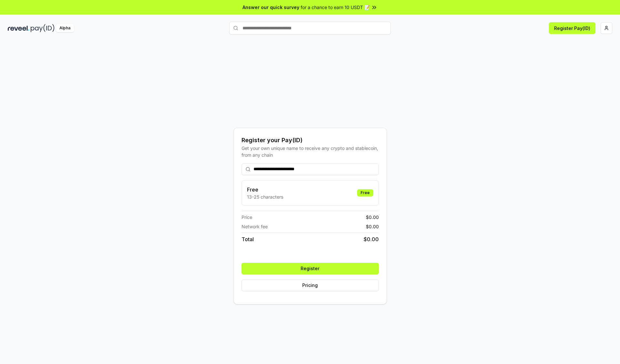  I want to click on button: Register, so click(310, 269).